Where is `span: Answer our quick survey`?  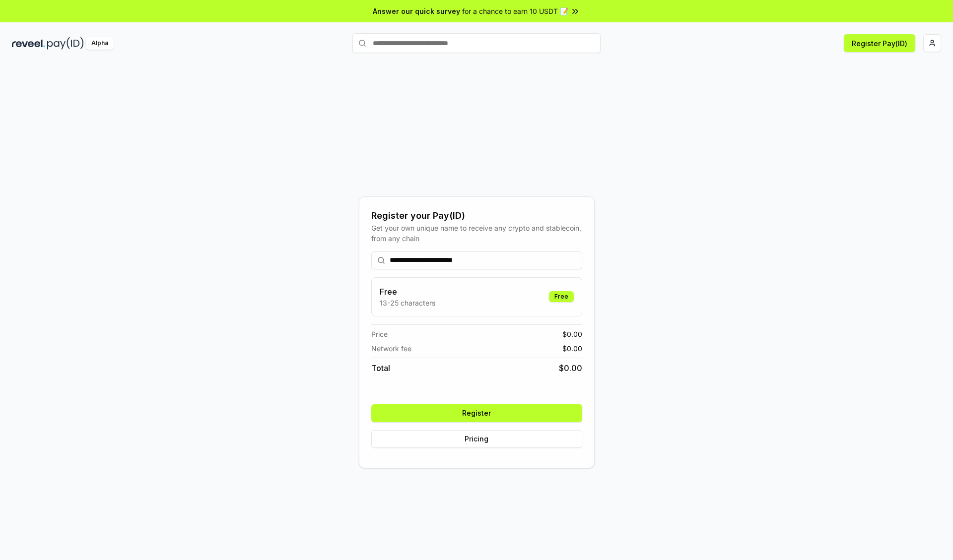 span: Answer our quick survey is located at coordinates (416, 11).